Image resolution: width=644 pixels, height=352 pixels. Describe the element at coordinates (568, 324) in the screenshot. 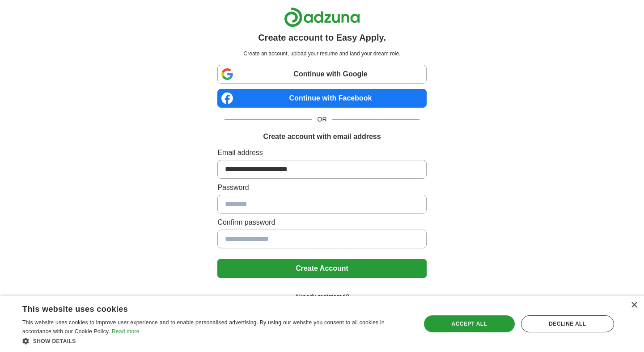

I see `div: Decline all` at that location.